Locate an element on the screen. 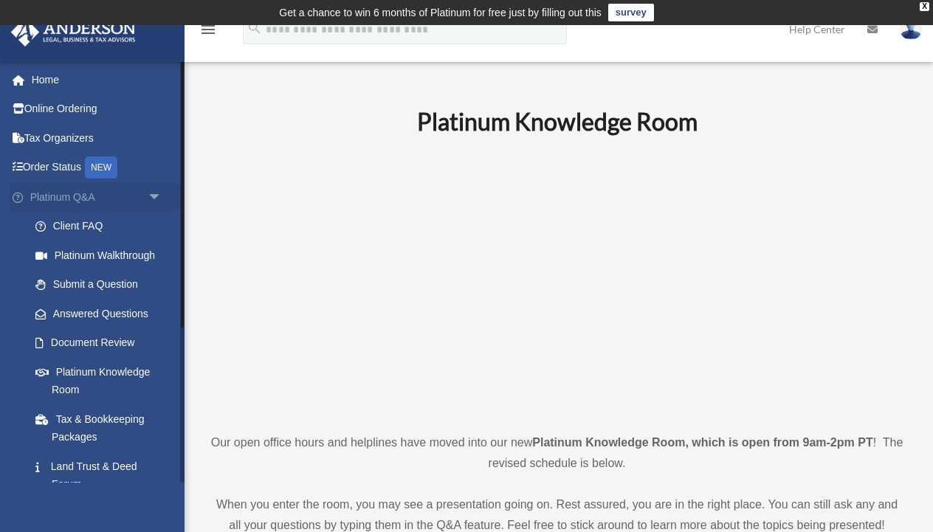 This screenshot has height=532, width=933. a: Client FAQ is located at coordinates (103, 227).